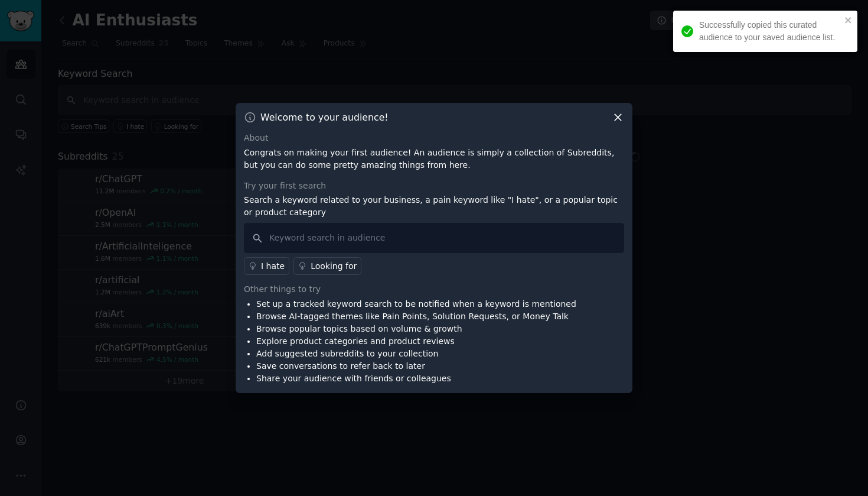 Image resolution: width=868 pixels, height=496 pixels. Describe the element at coordinates (266, 266) in the screenshot. I see `a: I hate` at that location.